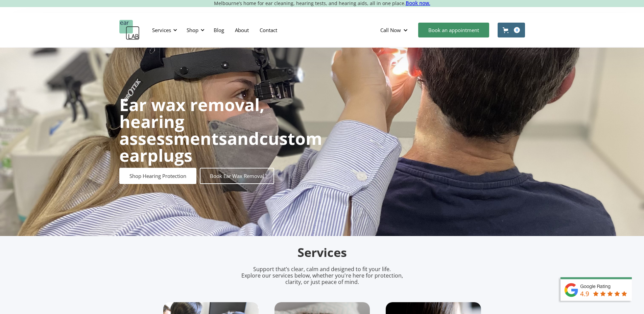 The height and width of the screenshot is (314, 644). Describe the element at coordinates (242, 30) in the screenshot. I see `a: About` at that location.